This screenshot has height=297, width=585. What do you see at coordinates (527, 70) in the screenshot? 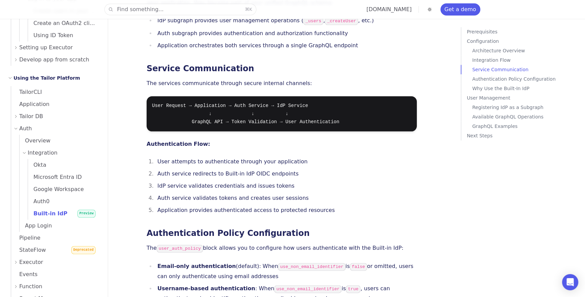
I see `p: Service Communication` at bounding box center [527, 70].